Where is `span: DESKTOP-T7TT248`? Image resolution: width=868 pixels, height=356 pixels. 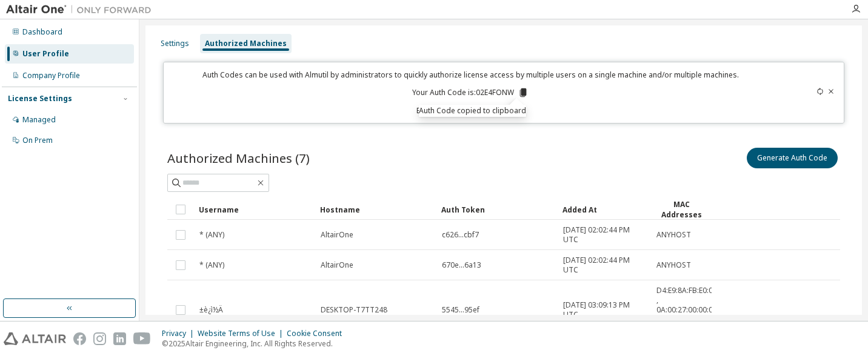 span: DESKTOP-T7TT248 is located at coordinates (354, 310).